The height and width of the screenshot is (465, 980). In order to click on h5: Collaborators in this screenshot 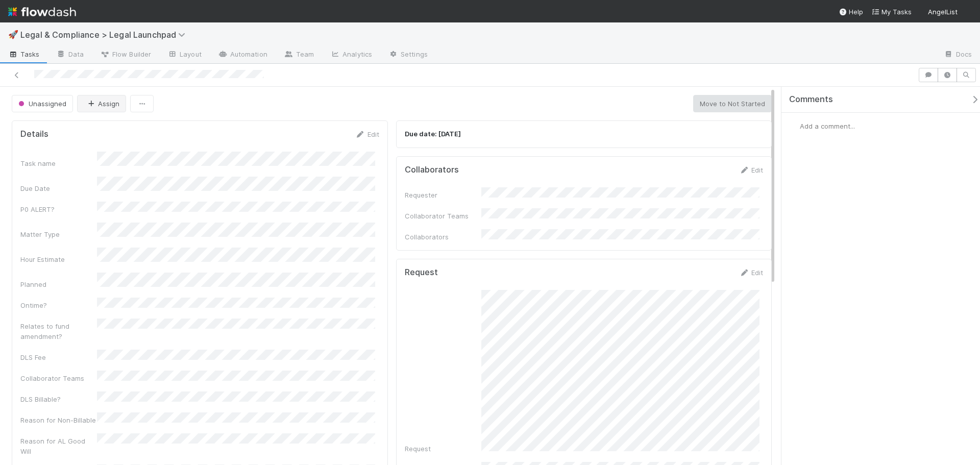, I will do `click(431, 170)`.